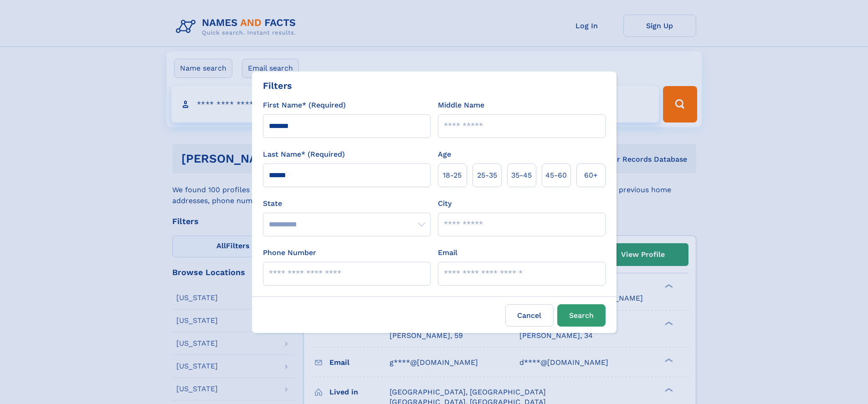  Describe the element at coordinates (304, 155) in the screenshot. I see `label: Last Name* (Required)` at that location.